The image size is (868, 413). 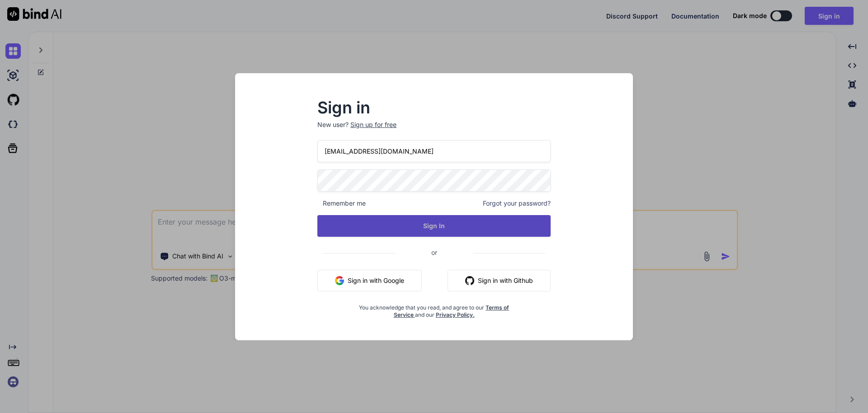 I want to click on span: or, so click(x=434, y=252).